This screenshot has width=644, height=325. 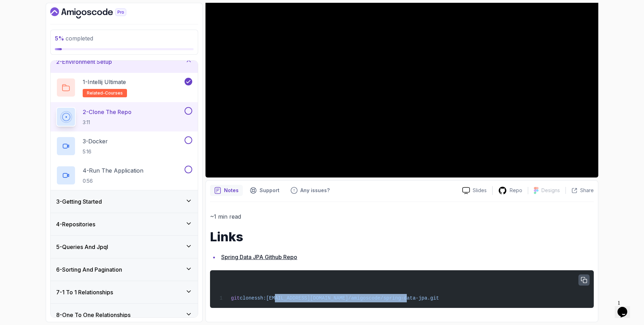 What do you see at coordinates (84, 62) in the screenshot?
I see `h3: 2 - Environment Setup` at bounding box center [84, 62].